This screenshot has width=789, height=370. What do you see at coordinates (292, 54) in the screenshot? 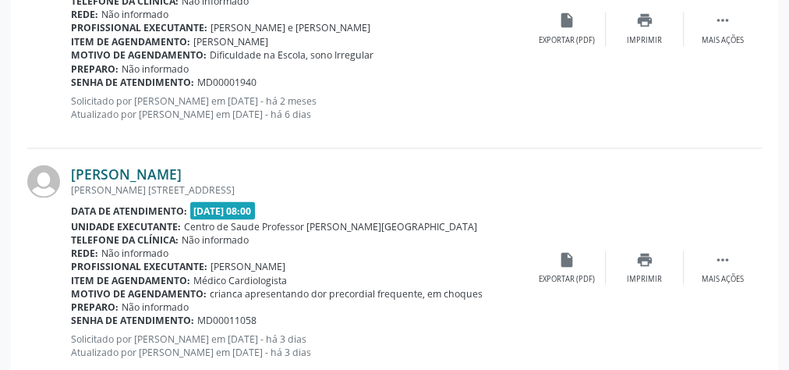
I see `span: Dificuldade na Escola, sono Irregular` at bounding box center [292, 54].